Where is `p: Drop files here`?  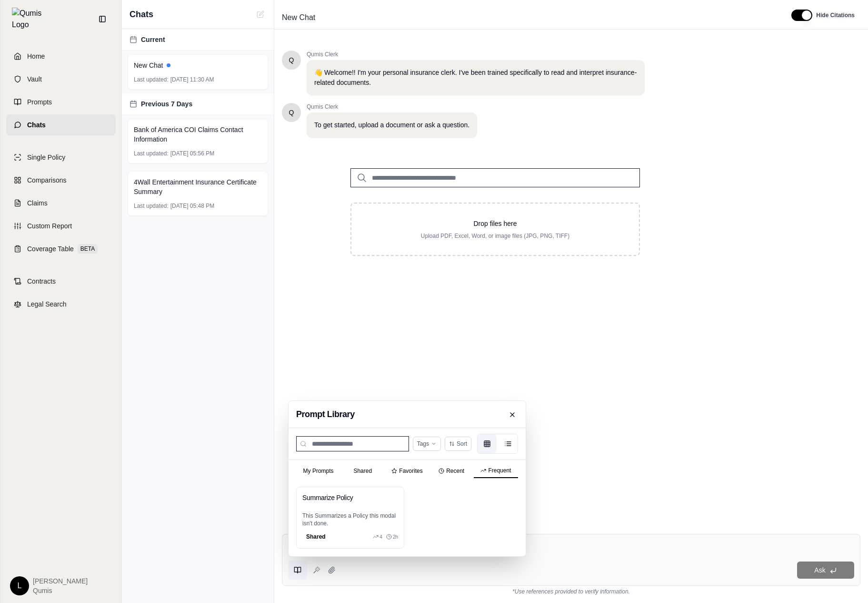
p: Drop files here is located at coordinates (495, 224).